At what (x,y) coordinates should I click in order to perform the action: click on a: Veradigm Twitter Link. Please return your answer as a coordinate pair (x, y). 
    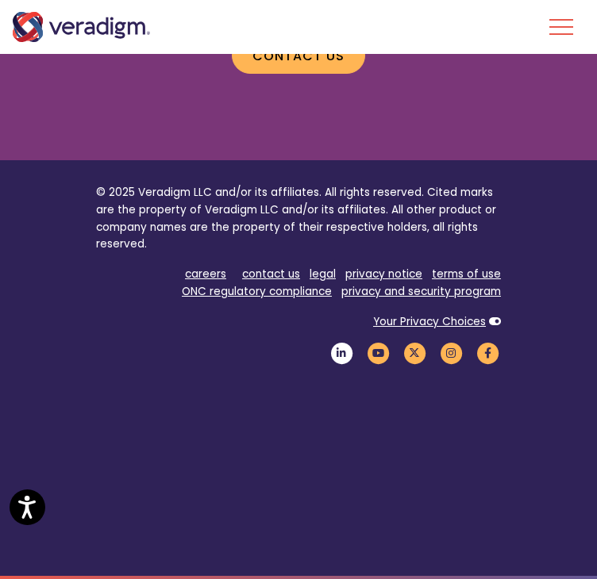
    Looking at the image, I should click on (414, 353).